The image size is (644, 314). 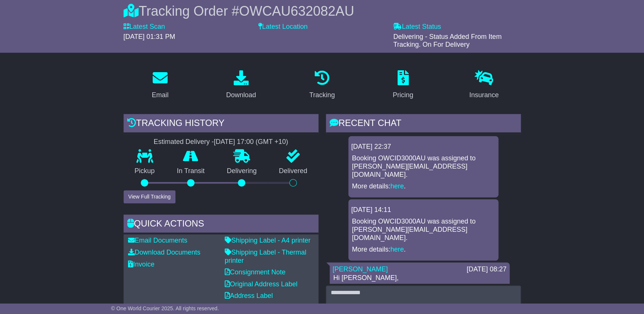 I want to click on a: Email, so click(x=160, y=85).